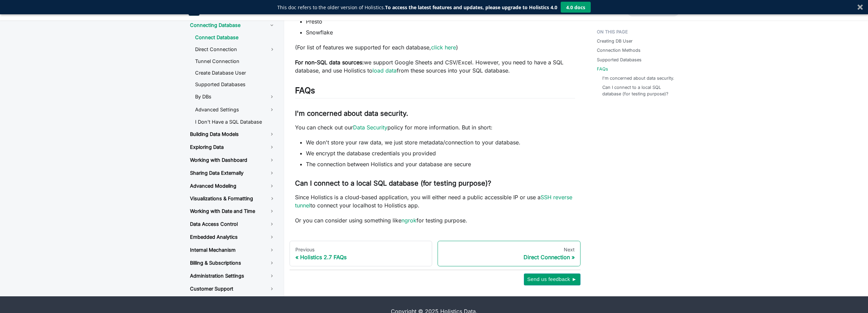  I want to click on a: By DBs, so click(235, 97).